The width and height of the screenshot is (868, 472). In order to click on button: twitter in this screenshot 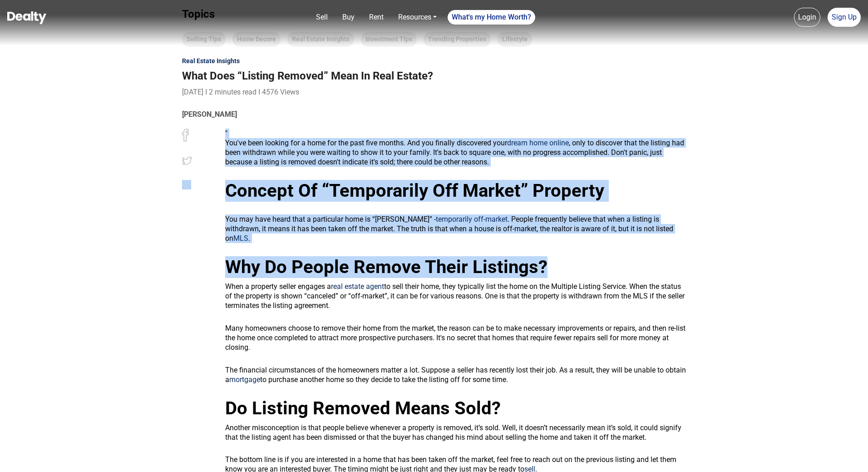, I will do `click(187, 161)`.